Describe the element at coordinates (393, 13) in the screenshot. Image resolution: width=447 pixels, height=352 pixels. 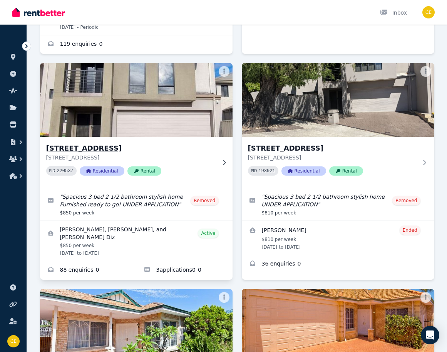
I see `div: Inbox` at that location.